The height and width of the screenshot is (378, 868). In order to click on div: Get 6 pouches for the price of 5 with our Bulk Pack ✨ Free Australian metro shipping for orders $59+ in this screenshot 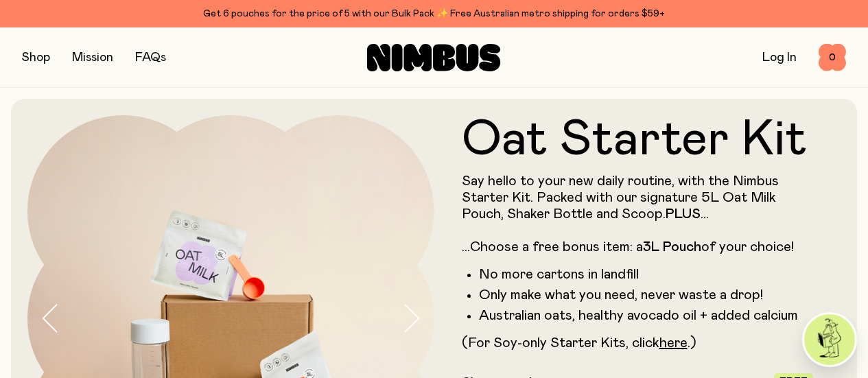, I will do `click(434, 14)`.